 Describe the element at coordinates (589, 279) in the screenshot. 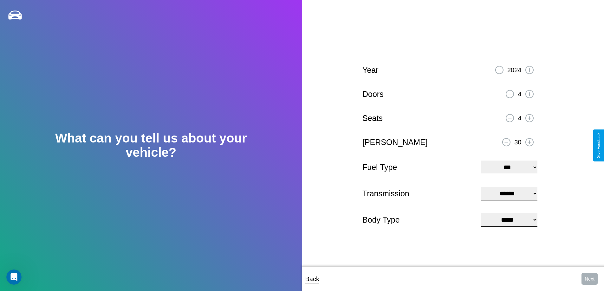

I see `button: Next` at that location.